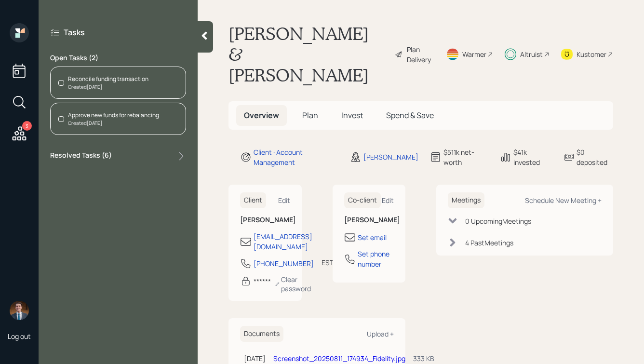  Describe the element at coordinates (310, 115) in the screenshot. I see `span: Plan` at that location.